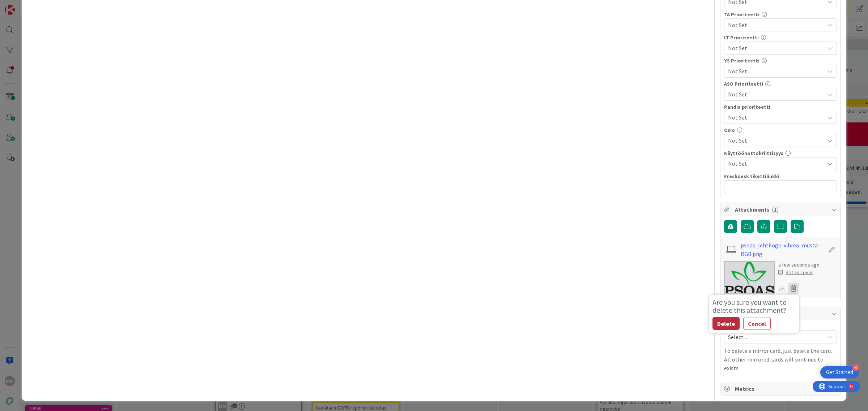 The image size is (868, 411). Describe the element at coordinates (799, 265) in the screenshot. I see `div: a few seconds ago` at that location.